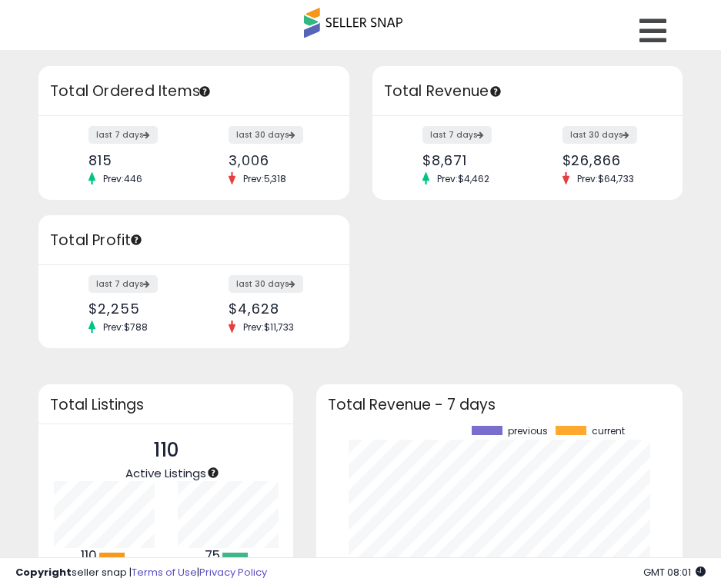 The image size is (721, 588). I want to click on p: 110, so click(165, 451).